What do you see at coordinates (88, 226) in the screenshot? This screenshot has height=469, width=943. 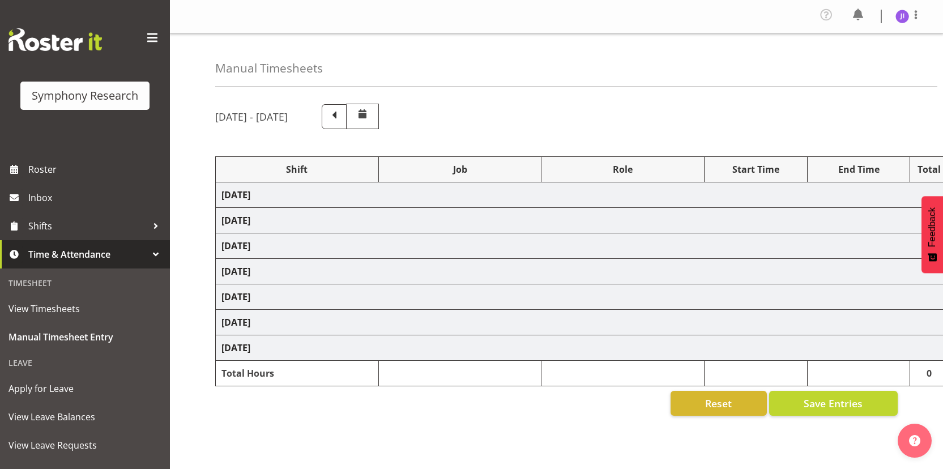 I see `span: Shifts` at bounding box center [88, 226].